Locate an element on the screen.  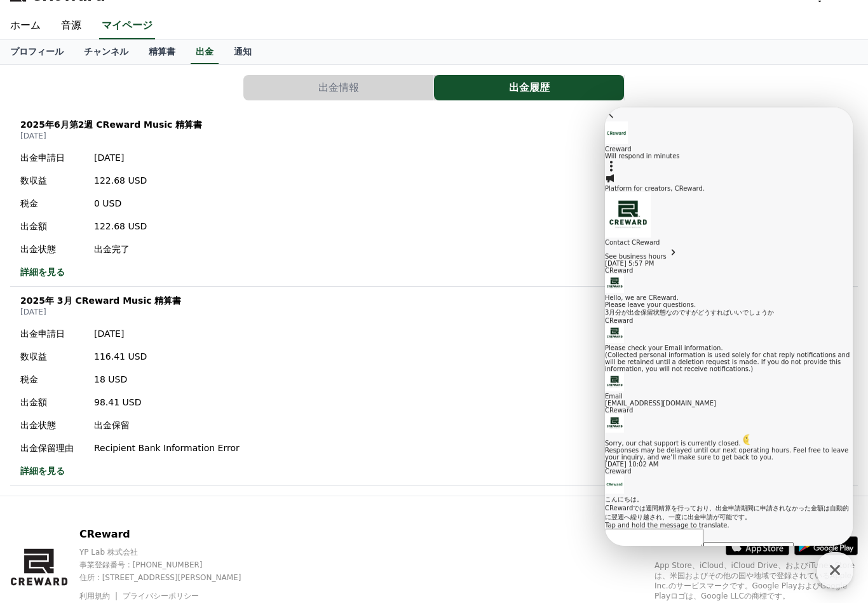
a: 音源 is located at coordinates (71, 26).